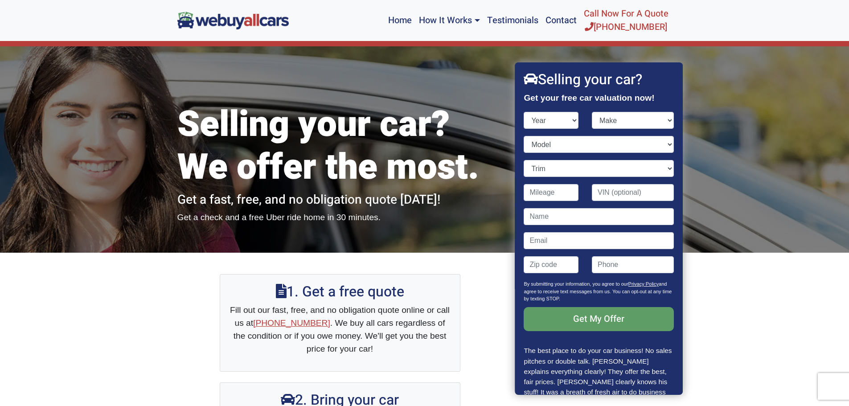 The image size is (849, 406). Describe the element at coordinates (551, 265) in the screenshot. I see `input: Zip code` at that location.